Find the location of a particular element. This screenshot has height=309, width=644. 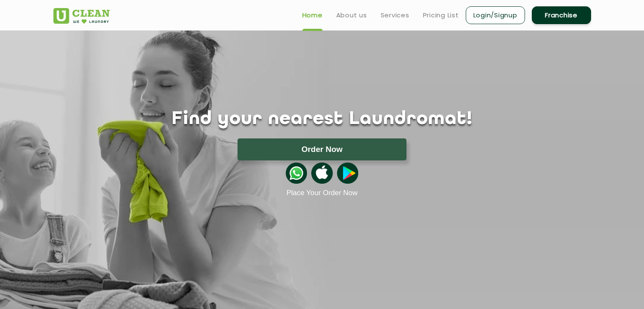

img: playstoreicon.png is located at coordinates (348, 173).